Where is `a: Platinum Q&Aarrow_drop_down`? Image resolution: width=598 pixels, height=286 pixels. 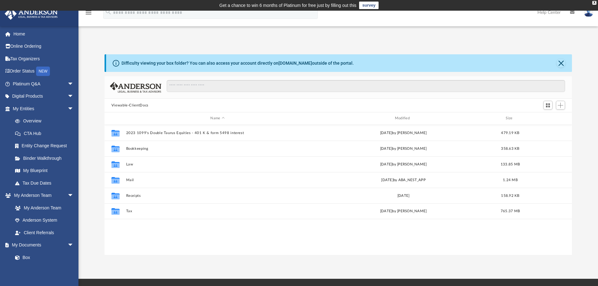 a: Platinum Q&Aarrow_drop_down is located at coordinates (44, 84).